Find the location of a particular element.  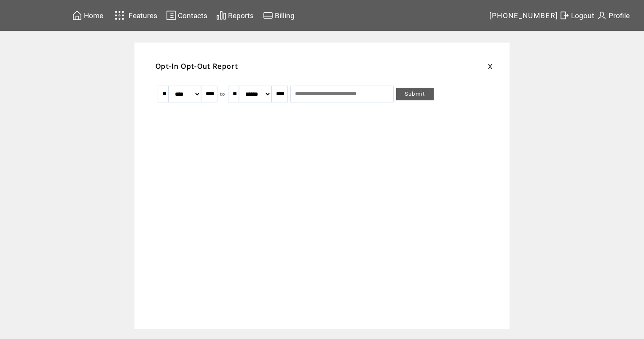

span: Features is located at coordinates (143, 16).